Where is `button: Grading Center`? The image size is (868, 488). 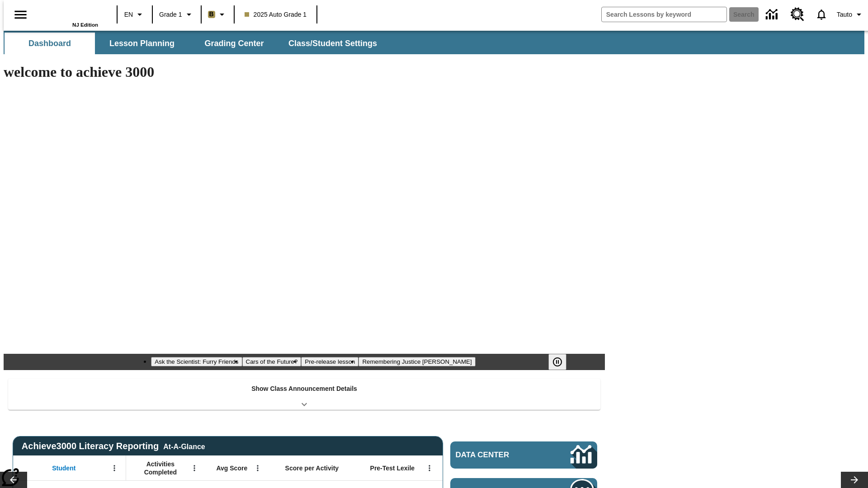 button: Grading Center is located at coordinates (234, 44).